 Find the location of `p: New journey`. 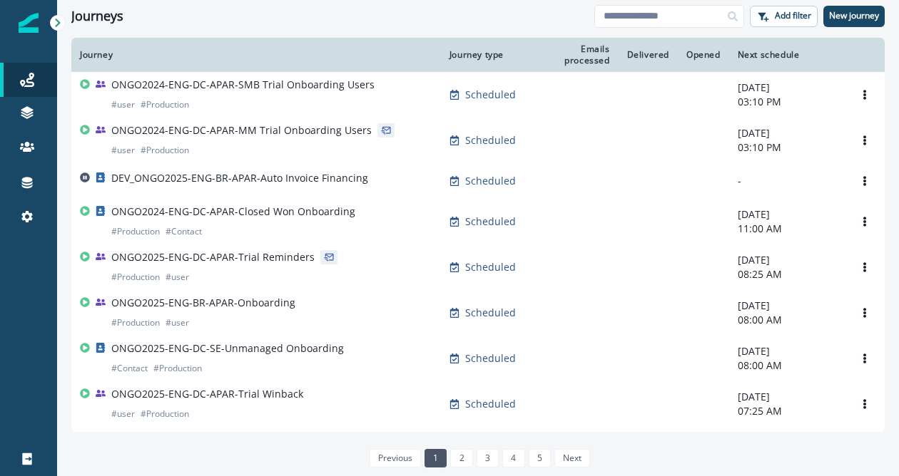

p: New journey is located at coordinates (854, 16).